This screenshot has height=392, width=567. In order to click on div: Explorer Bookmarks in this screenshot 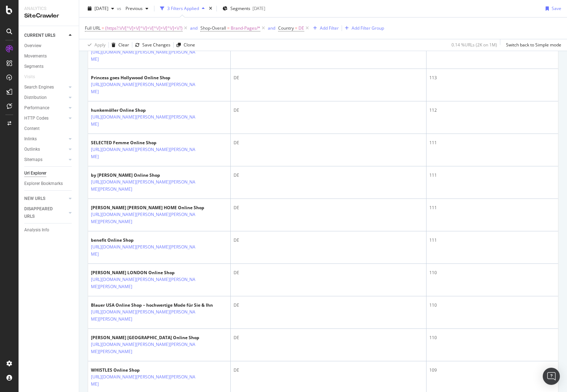, I will do `click(44, 183)`.